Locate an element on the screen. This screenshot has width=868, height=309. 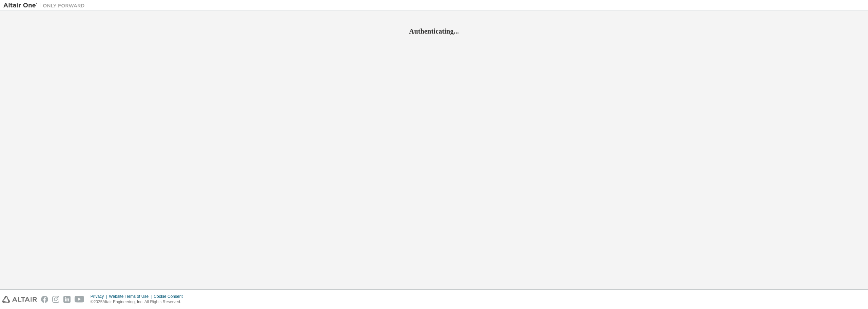
img: Altair One is located at coordinates (46, 5).